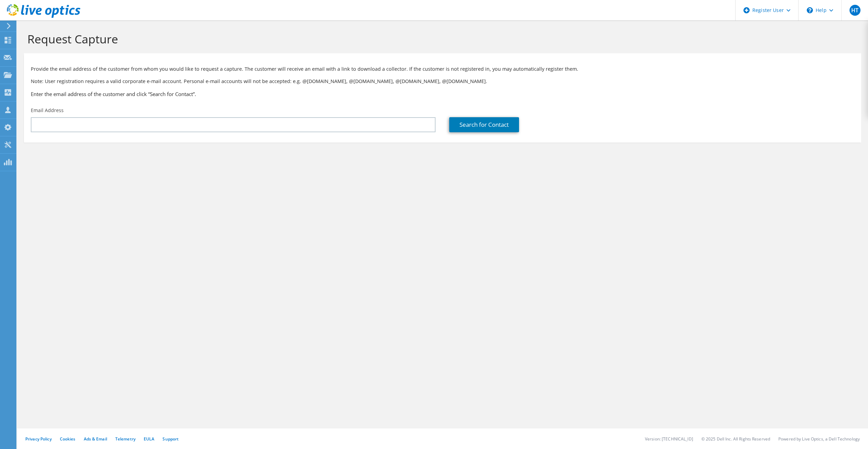  Describe the element at coordinates (68, 439) in the screenshot. I see `a: Cookies` at that location.